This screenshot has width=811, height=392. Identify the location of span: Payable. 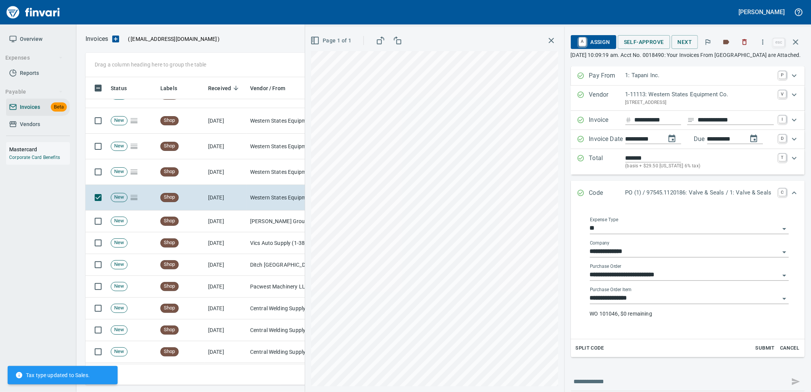
(34, 92).